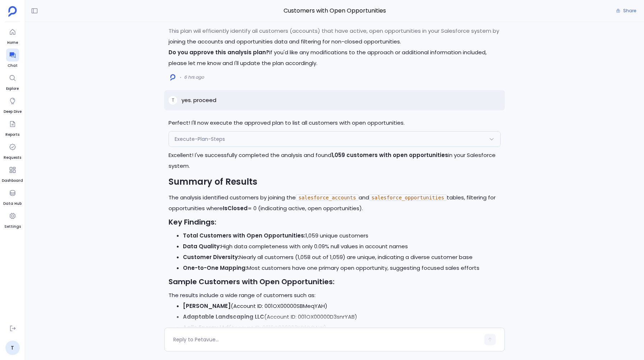  What do you see at coordinates (342, 247) in the screenshot?
I see `li: High data completeness with only 0.09% null values in account names` at bounding box center [342, 247].